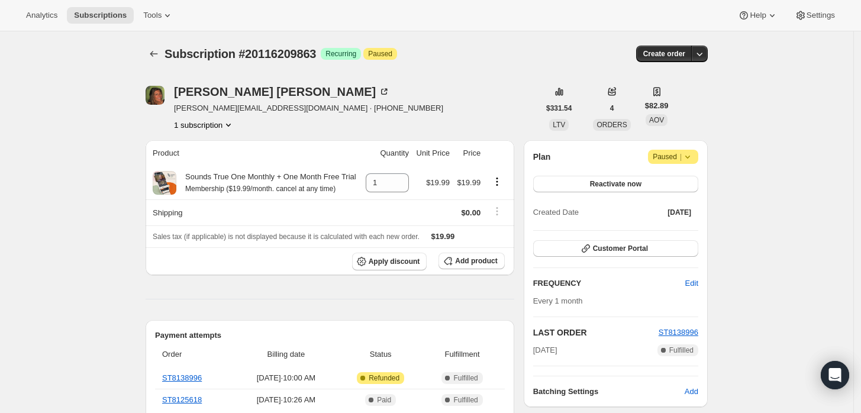 This screenshot has height=413, width=861. I want to click on button: Reactivate now, so click(615, 184).